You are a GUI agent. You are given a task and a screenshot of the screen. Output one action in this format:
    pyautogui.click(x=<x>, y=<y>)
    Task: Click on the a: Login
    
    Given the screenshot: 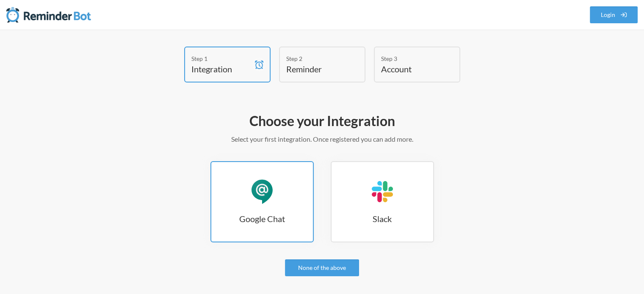 What is the action you would take?
    pyautogui.click(x=614, y=15)
    